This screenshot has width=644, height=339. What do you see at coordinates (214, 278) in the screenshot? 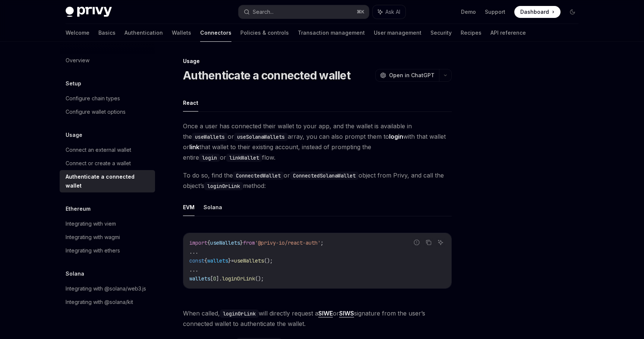
I see `span: 0` at bounding box center [214, 278].